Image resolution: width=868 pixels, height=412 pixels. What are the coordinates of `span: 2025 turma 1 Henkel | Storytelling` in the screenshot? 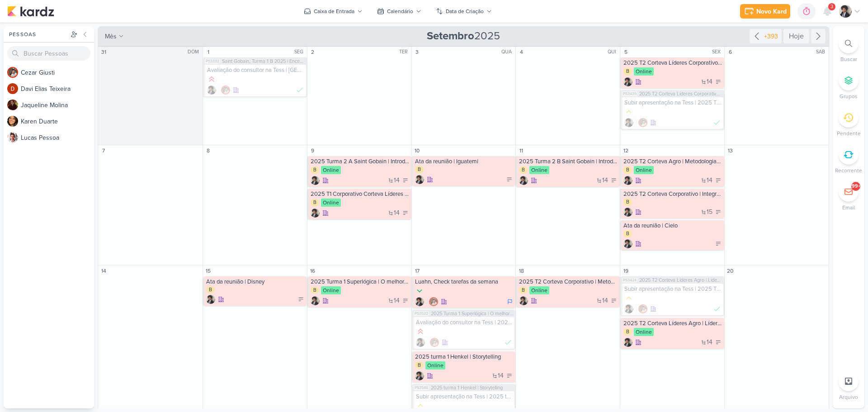 It's located at (467, 387).